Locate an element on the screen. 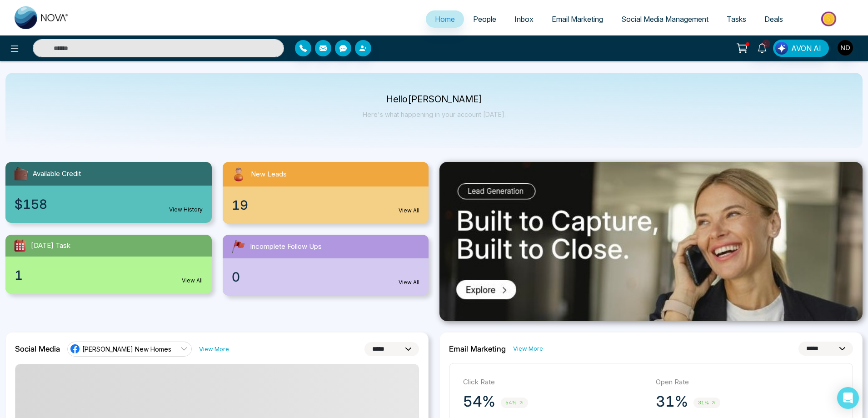 The width and height of the screenshot is (868, 418). a: People is located at coordinates (485, 19).